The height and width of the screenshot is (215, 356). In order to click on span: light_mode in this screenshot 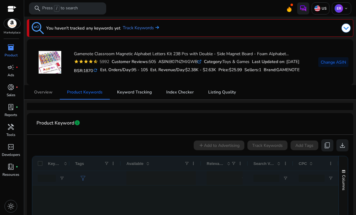, I will do `click(11, 206)`.